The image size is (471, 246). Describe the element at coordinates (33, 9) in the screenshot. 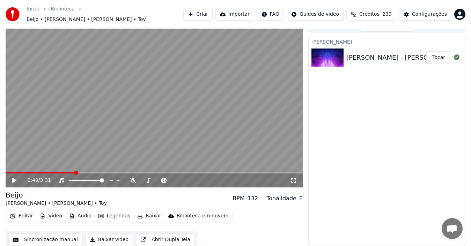

I see `a: Início` at that location.